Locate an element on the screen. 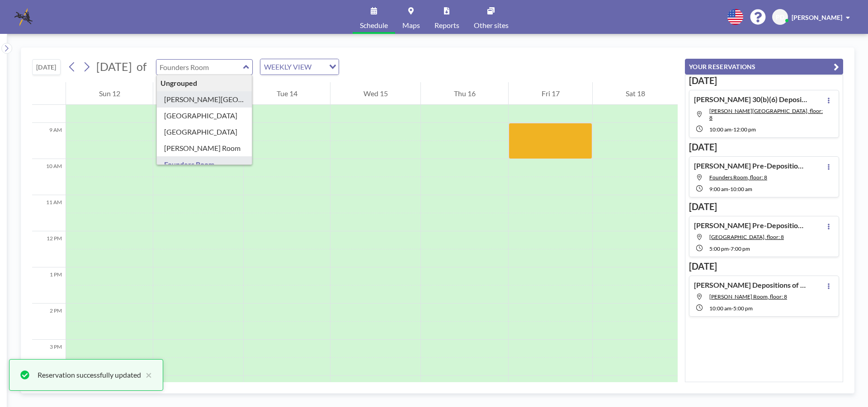 The width and height of the screenshot is (868, 407). span: Reports is located at coordinates (446, 25).